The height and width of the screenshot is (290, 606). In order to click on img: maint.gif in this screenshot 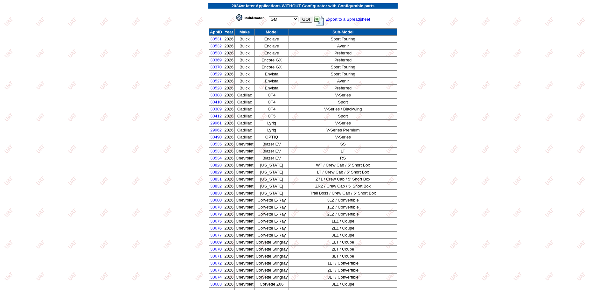, I will do `click(252, 18)`.